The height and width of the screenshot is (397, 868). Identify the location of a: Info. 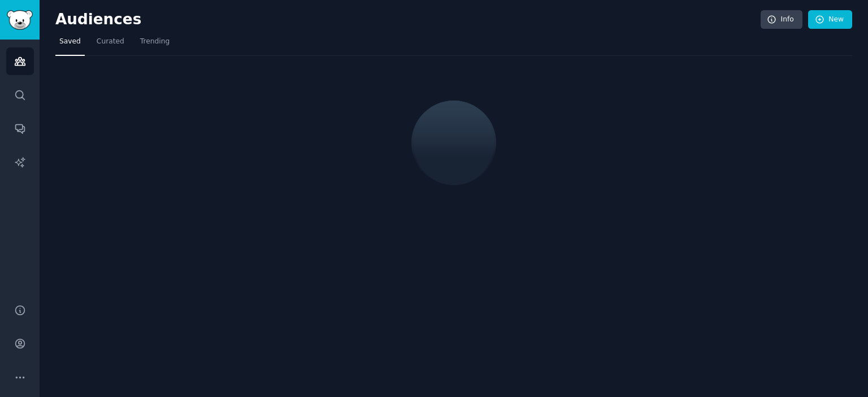
(782, 20).